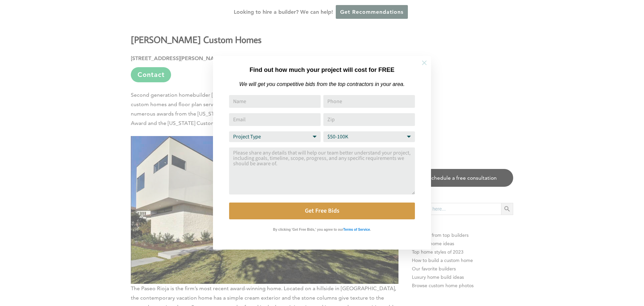 This screenshot has height=306, width=644. I want to click on button: Get Free Bids, so click(322, 211).